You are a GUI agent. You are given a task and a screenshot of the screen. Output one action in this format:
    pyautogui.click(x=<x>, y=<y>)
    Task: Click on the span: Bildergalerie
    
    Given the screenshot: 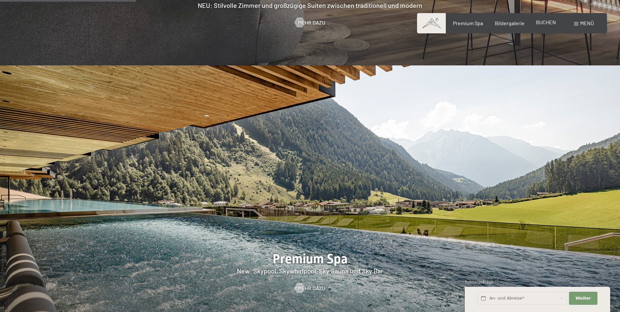 What is the action you would take?
    pyautogui.click(x=509, y=23)
    